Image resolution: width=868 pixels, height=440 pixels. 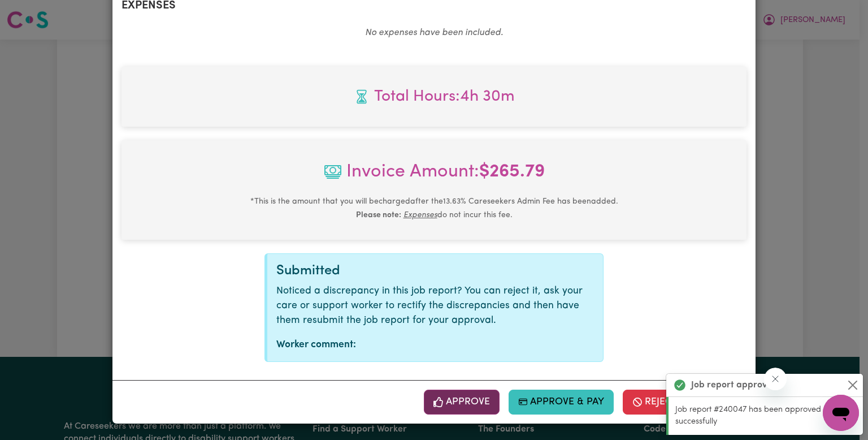 I want to click on em: No expenses have been included., so click(x=434, y=33).